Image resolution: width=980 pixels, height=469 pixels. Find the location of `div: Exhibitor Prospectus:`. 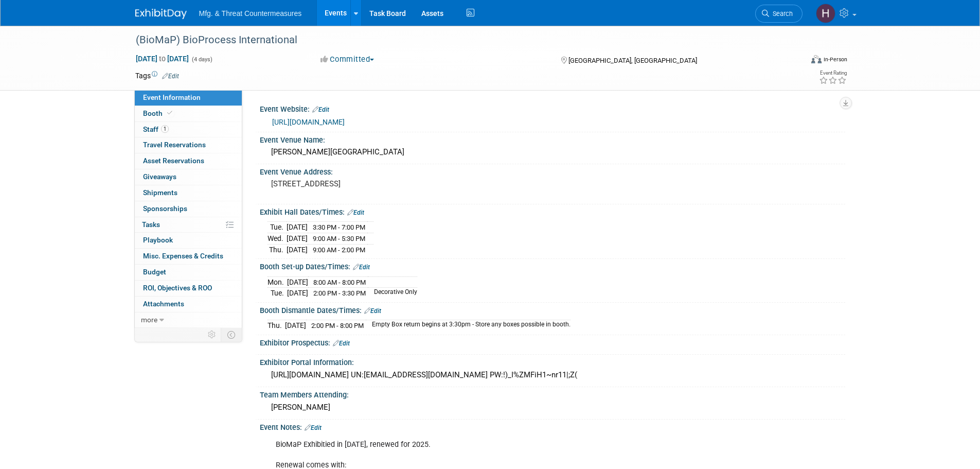

div: Exhibitor Prospectus: is located at coordinates (553, 342).